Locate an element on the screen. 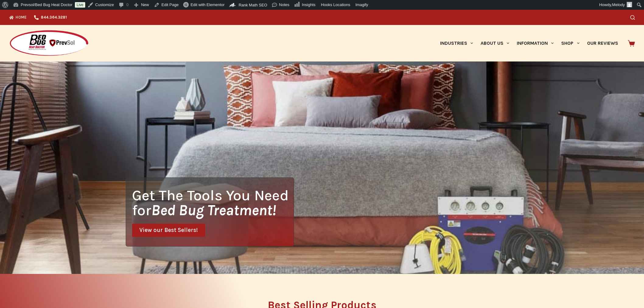  a: Industries is located at coordinates (457, 43).